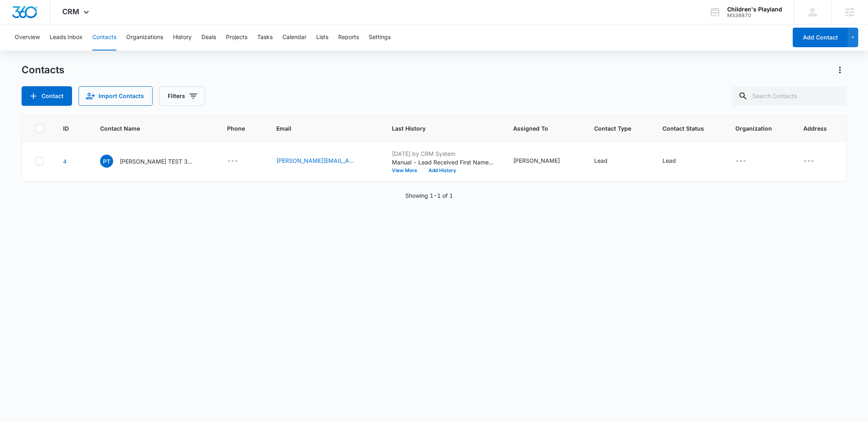  Describe the element at coordinates (265, 37) in the screenshot. I see `button: Tasks` at that location.